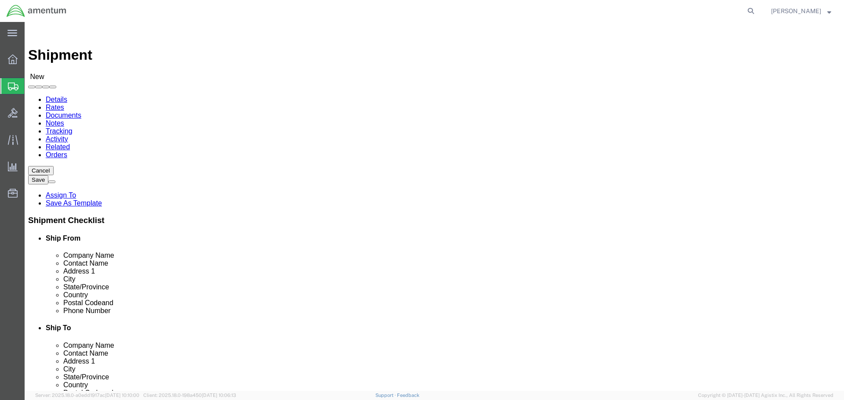 The width and height of the screenshot is (844, 400). I want to click on a: Feedback, so click(408, 396).